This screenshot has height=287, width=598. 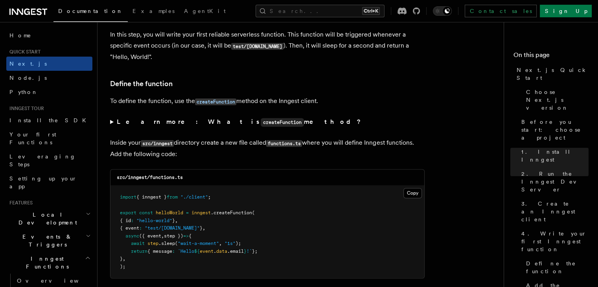 I want to click on summary: Learn more: What iscreateFunctionmethod?, so click(x=268, y=122).